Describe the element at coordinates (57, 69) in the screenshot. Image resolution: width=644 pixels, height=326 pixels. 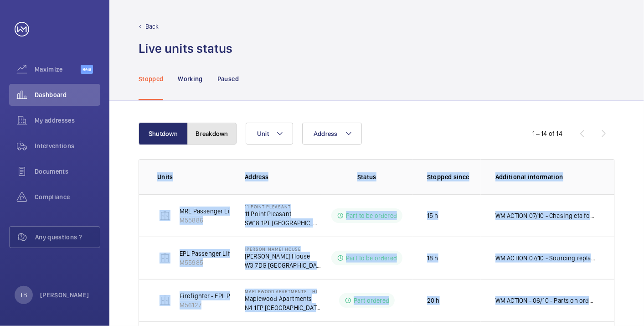
I see `span: Maximize` at that location.